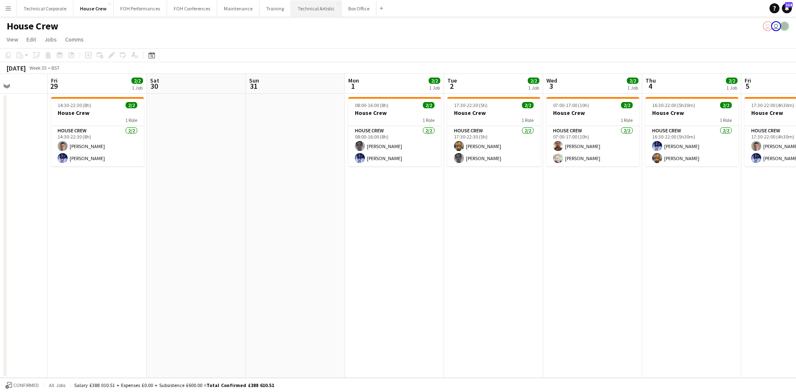 Image resolution: width=796 pixels, height=392 pixels. What do you see at coordinates (650, 86) in the screenshot?
I see `span: 4` at bounding box center [650, 86].